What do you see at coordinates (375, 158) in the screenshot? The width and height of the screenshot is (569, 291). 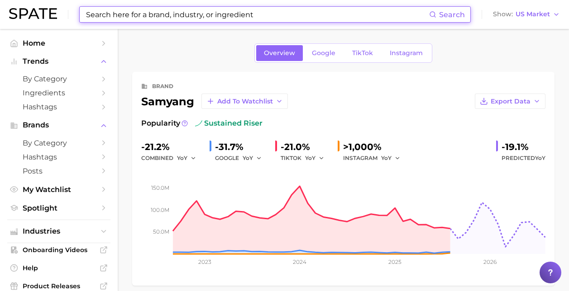 I see `div: INSTAGRAM` at bounding box center [375, 158].